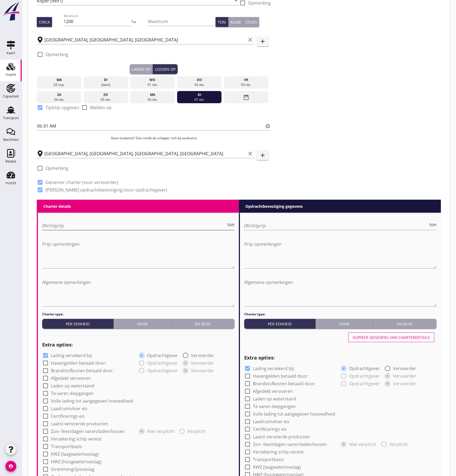 The width and height of the screenshot is (456, 476). What do you see at coordinates (106, 99) in the screenshot?
I see `div: 05 okt.` at bounding box center [106, 99].